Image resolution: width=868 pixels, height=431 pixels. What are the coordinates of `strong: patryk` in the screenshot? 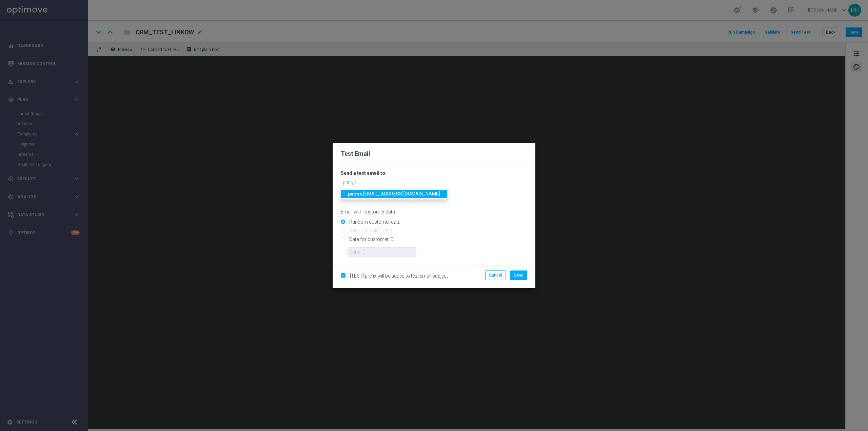 It's located at (355, 194).